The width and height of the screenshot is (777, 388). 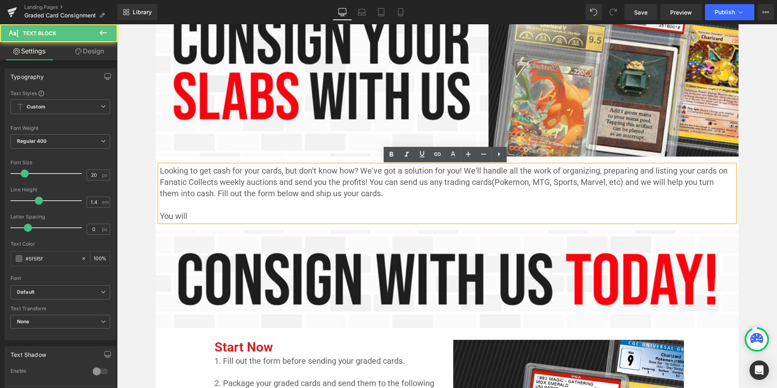 What do you see at coordinates (142, 12) in the screenshot?
I see `span: Library` at bounding box center [142, 12].